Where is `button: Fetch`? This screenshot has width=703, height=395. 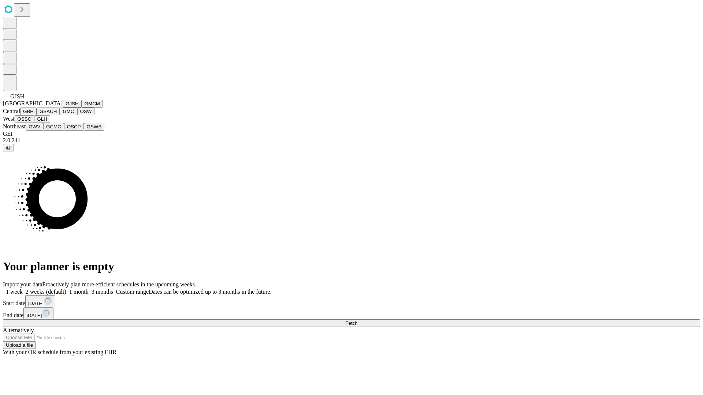
button: Fetch is located at coordinates (351, 323).